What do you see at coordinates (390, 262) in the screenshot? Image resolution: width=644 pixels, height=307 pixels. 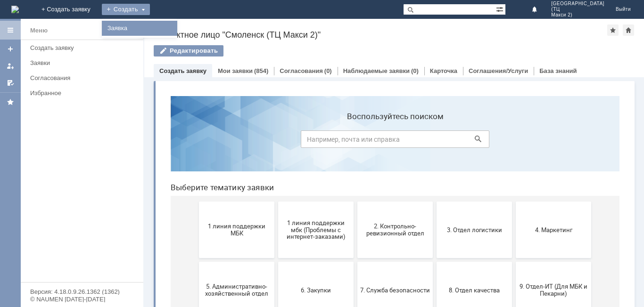 I see `button: Франчайзинг` at bounding box center [390, 262].